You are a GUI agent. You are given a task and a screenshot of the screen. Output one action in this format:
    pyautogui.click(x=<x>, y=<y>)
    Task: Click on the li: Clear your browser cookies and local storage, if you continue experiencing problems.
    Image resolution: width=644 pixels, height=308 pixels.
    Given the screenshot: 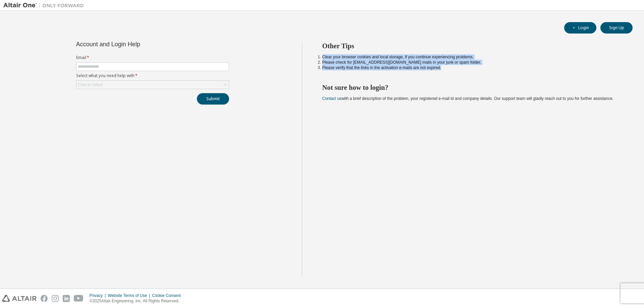 What is the action you would take?
    pyautogui.click(x=472, y=57)
    